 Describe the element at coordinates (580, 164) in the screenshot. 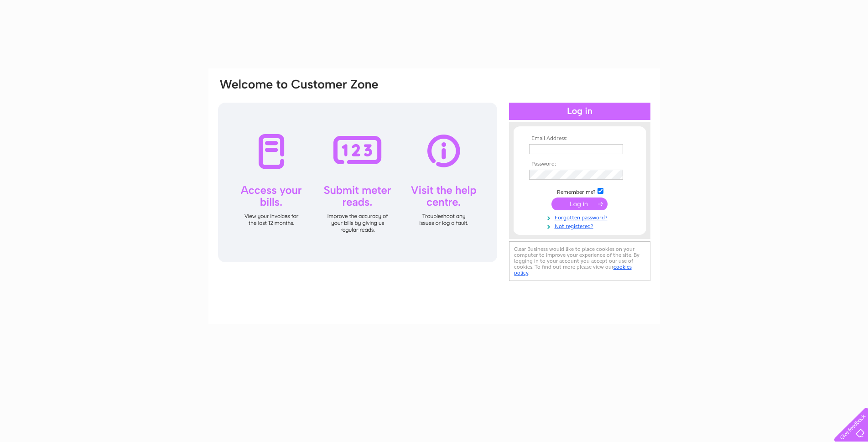

I see `th: Password:` at that location.